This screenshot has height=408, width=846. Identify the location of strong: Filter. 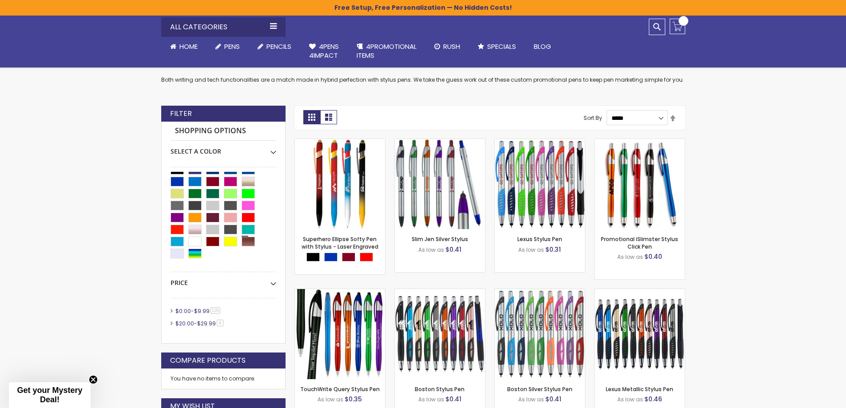
(181, 114).